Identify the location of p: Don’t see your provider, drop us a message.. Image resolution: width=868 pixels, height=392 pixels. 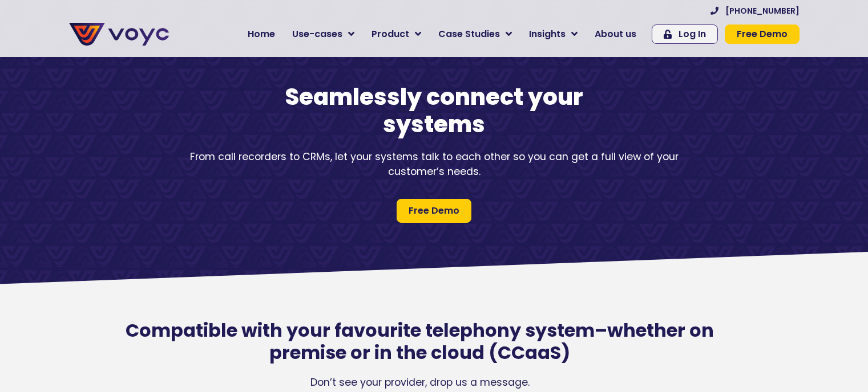
(420, 383).